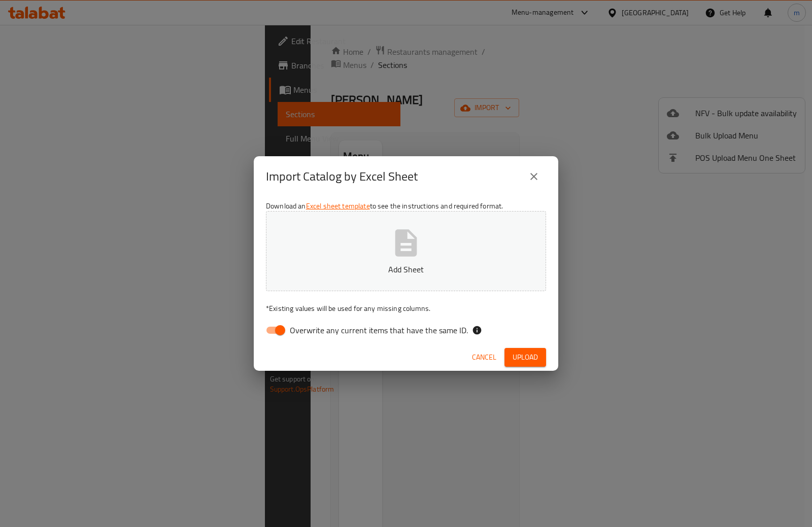  What do you see at coordinates (525, 357) in the screenshot?
I see `span: Upload` at bounding box center [525, 357].